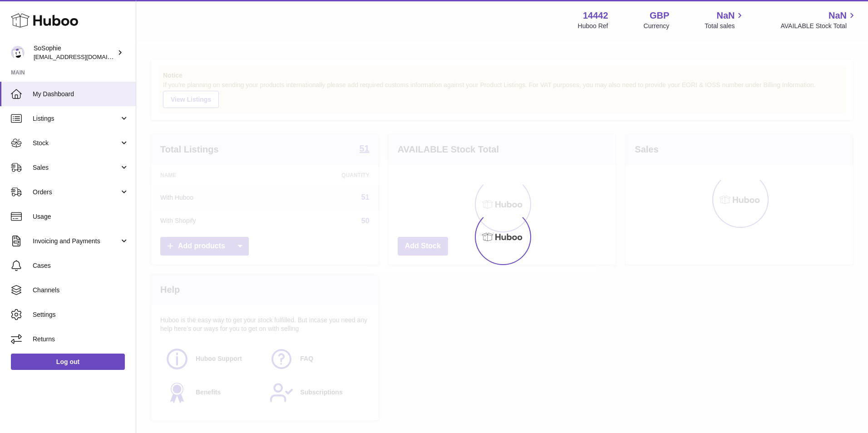  Describe the element at coordinates (81, 315) in the screenshot. I see `span: Settings` at that location.